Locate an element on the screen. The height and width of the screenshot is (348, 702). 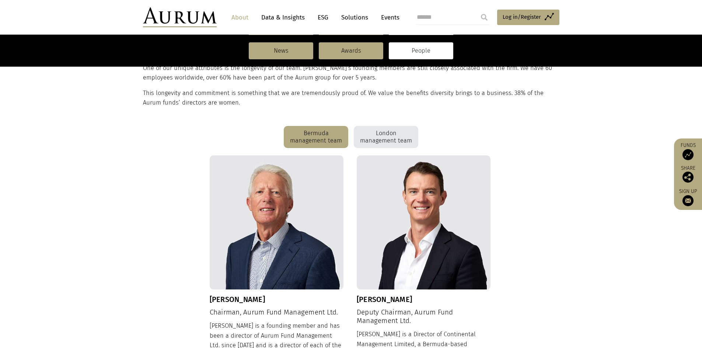
a: About is located at coordinates (240, 17).